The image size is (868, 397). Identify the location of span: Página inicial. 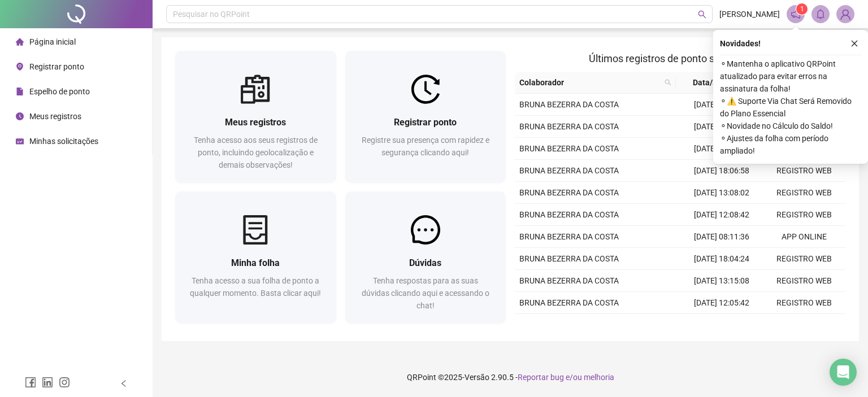
(52, 42).